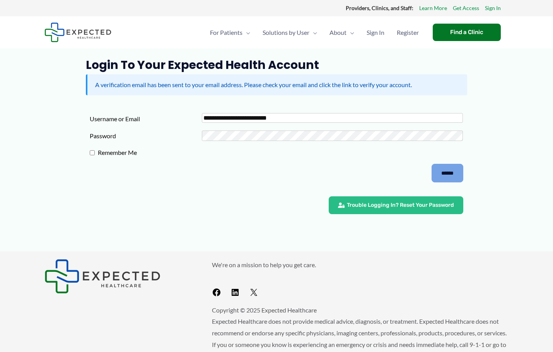 This screenshot has width=553, height=352. Describe the element at coordinates (146, 136) in the screenshot. I see `label: Password` at that location.